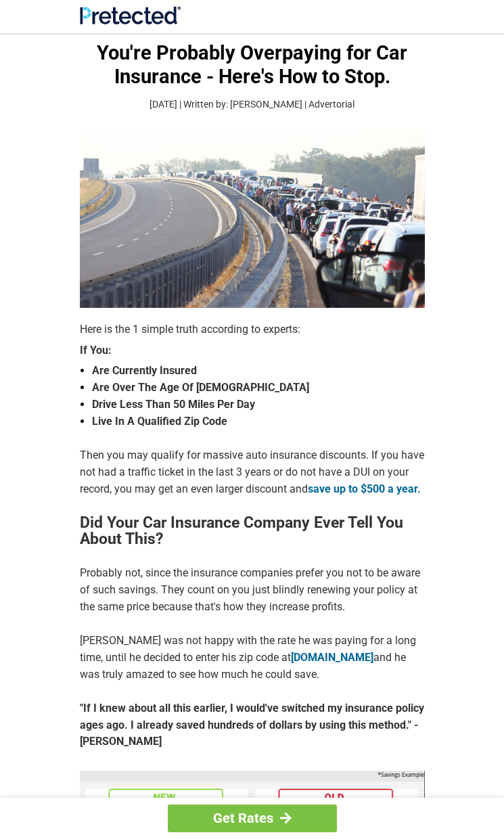 The height and width of the screenshot is (839, 504). I want to click on h1: You're Probably Overpaying for Car Insurance - Here's How to Stop., so click(252, 65).